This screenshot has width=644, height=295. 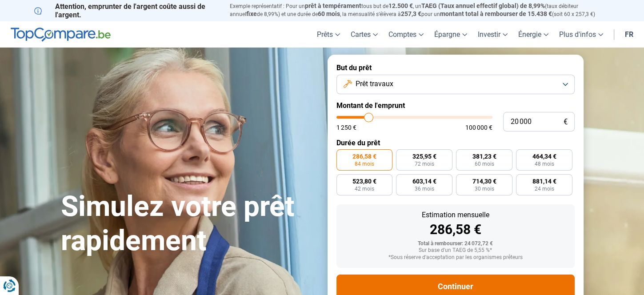 What do you see at coordinates (189, 224) in the screenshot?
I see `h1: Simulez votre prêt rapidement` at bounding box center [189, 224].